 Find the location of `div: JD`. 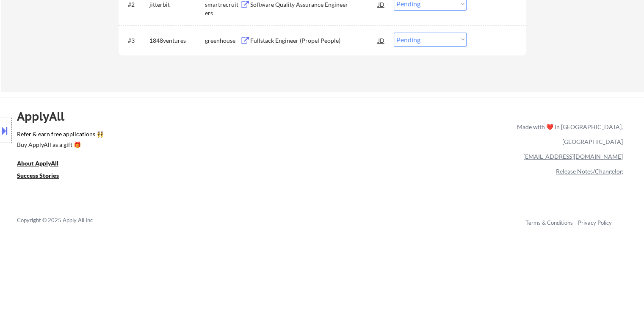

div: JD is located at coordinates (382, 40).